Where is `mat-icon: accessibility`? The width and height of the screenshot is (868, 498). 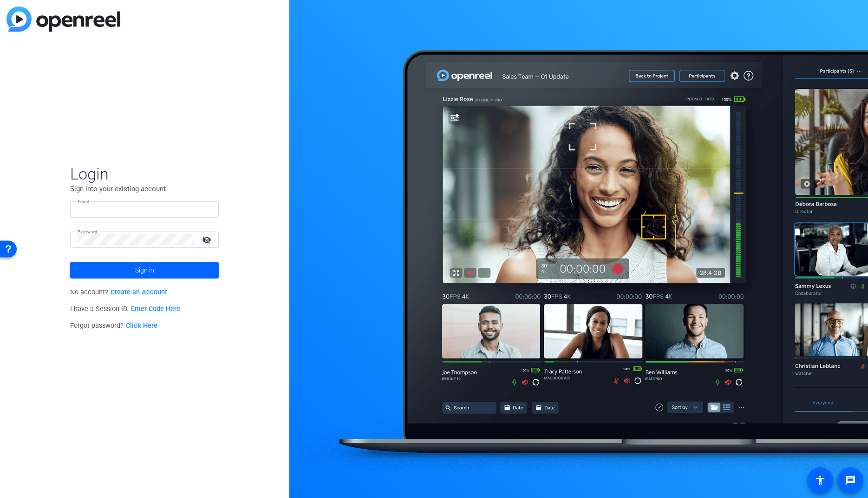
mat-icon: accessibility is located at coordinates (820, 480).